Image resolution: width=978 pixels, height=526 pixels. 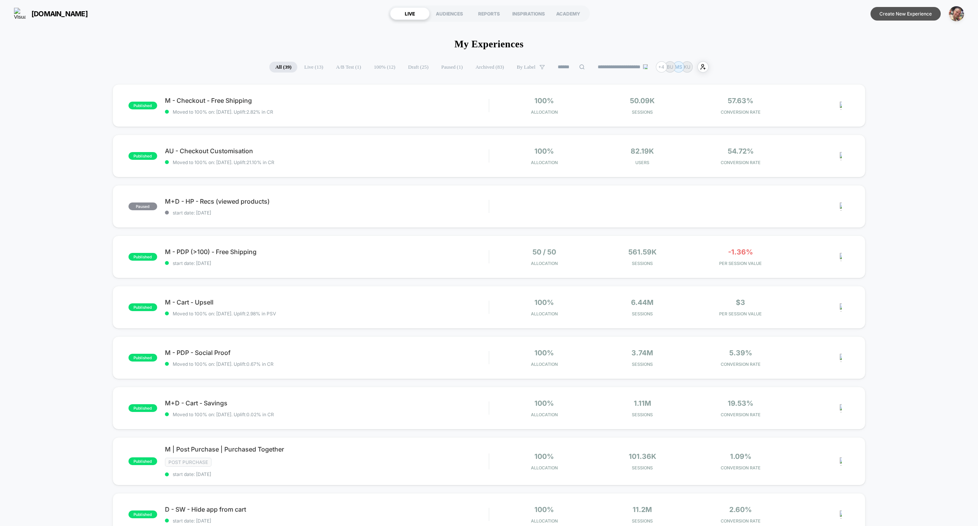 What do you see at coordinates (327, 353) in the screenshot?
I see `span: M - PDP - Social Proof` at bounding box center [327, 353].